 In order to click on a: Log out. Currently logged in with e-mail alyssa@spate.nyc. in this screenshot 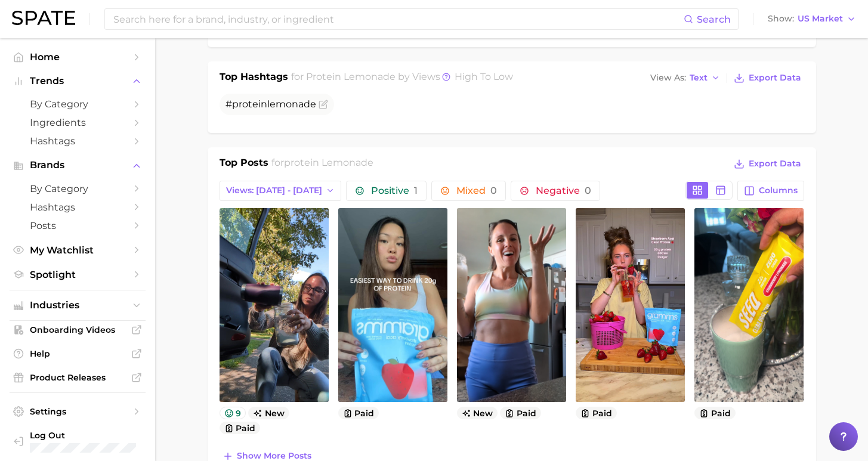, I will do `click(78, 442)`.